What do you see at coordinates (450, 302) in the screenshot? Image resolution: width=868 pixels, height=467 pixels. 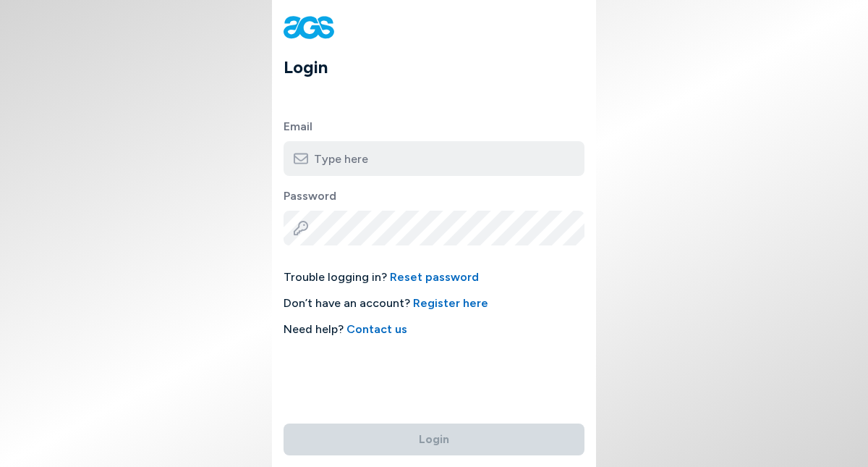 I see `a: Register here` at bounding box center [450, 302].